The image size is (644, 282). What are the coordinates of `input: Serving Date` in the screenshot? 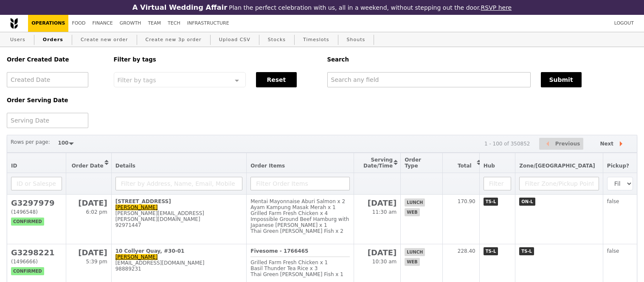 It's located at (47, 121).